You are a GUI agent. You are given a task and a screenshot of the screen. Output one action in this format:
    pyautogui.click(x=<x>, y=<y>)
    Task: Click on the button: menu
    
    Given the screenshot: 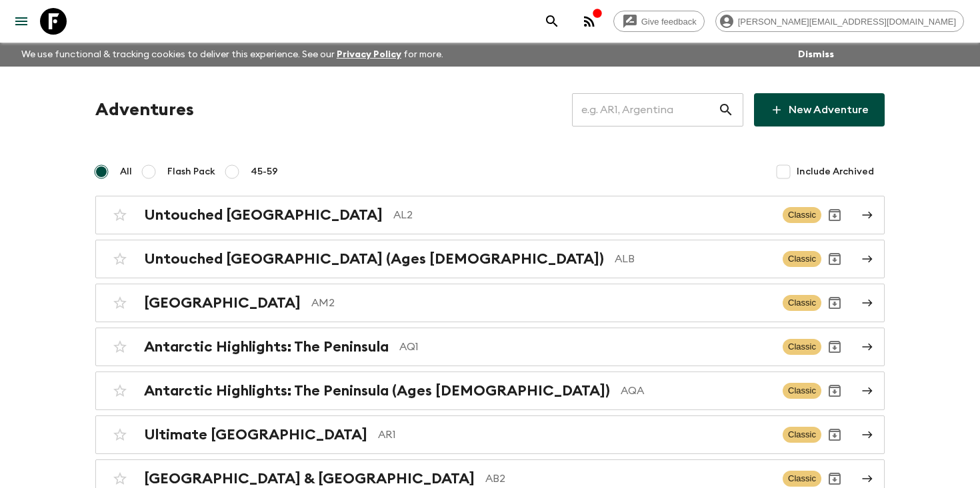 What is the action you would take?
    pyautogui.click(x=22, y=22)
    